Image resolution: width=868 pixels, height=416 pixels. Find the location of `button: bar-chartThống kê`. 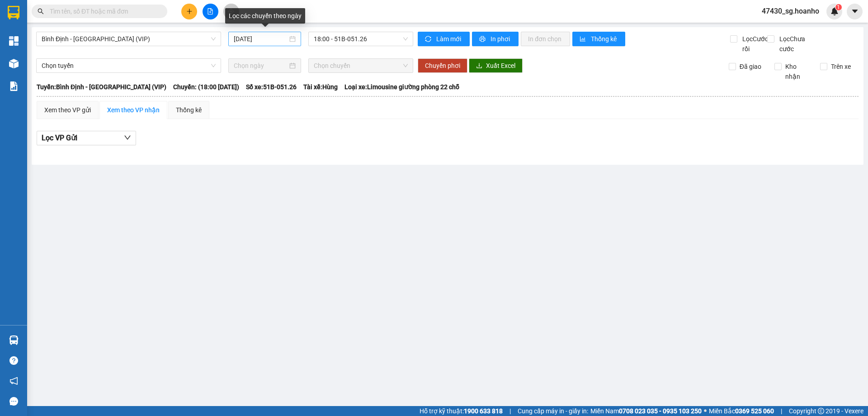

button: bar-chartThống kê is located at coordinates (599, 39).